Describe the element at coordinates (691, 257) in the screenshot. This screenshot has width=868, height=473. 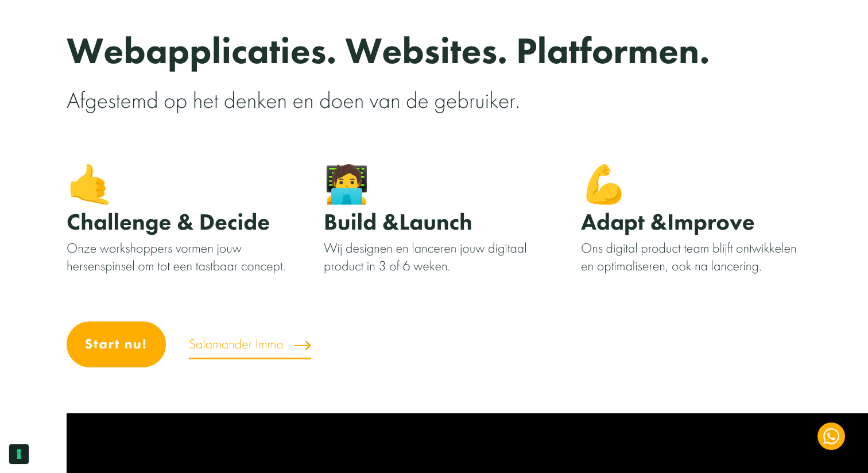
I see `p: Ons digital product team blijft ontwikkelen en optimaliseren, ook na lancering.` at that location.